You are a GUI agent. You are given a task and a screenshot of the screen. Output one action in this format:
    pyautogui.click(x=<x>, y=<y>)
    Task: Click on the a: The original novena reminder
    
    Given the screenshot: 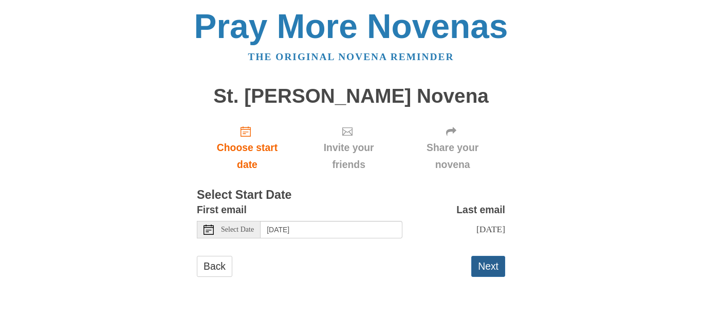 What is the action you would take?
    pyautogui.click(x=351, y=57)
    